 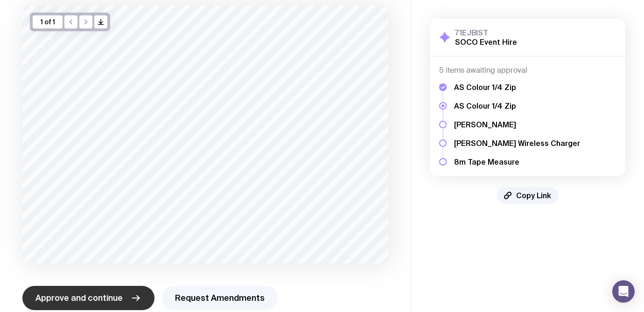 What do you see at coordinates (486, 33) in the screenshot?
I see `h3: 71EJBIST` at bounding box center [486, 33].